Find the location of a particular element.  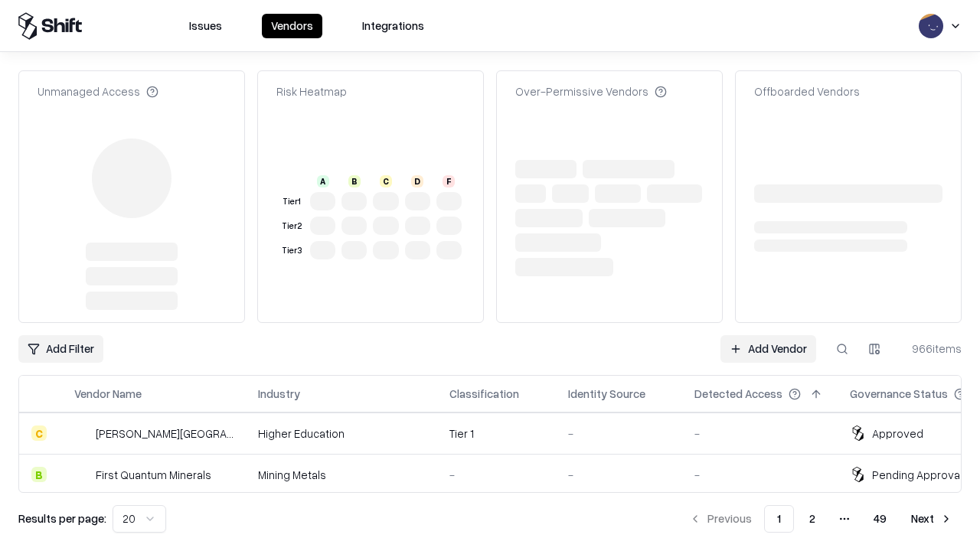

div: Tier 2 is located at coordinates (292, 226).